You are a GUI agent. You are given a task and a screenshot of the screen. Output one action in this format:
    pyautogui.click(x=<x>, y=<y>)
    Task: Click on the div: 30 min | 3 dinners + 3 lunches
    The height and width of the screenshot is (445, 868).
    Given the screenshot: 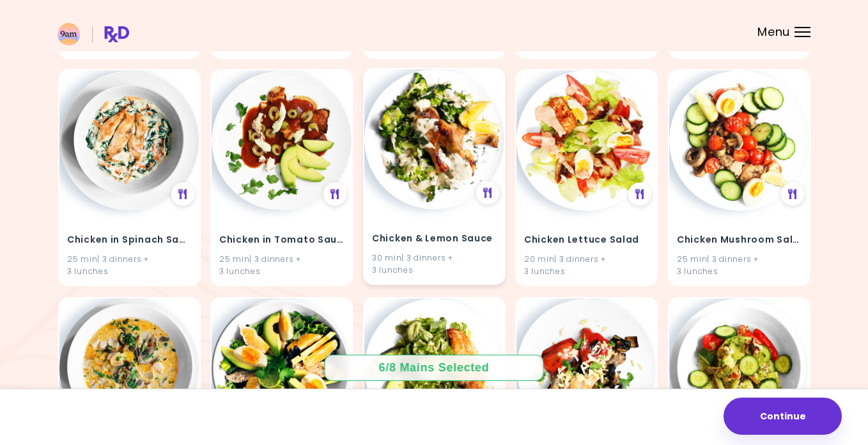 What is the action you would take?
    pyautogui.click(x=434, y=265)
    